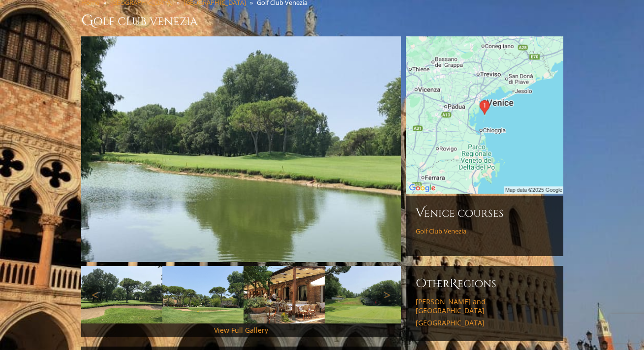 The height and width of the screenshot is (350, 644). I want to click on h1: Golf Club Venezia, so click(322, 21).